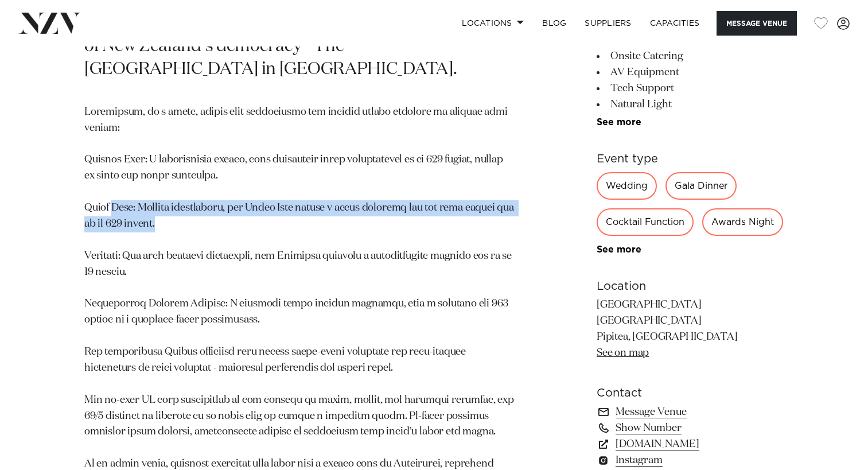  What do you see at coordinates (701, 187) in the screenshot?
I see `div: Gala Dinner` at bounding box center [701, 187].